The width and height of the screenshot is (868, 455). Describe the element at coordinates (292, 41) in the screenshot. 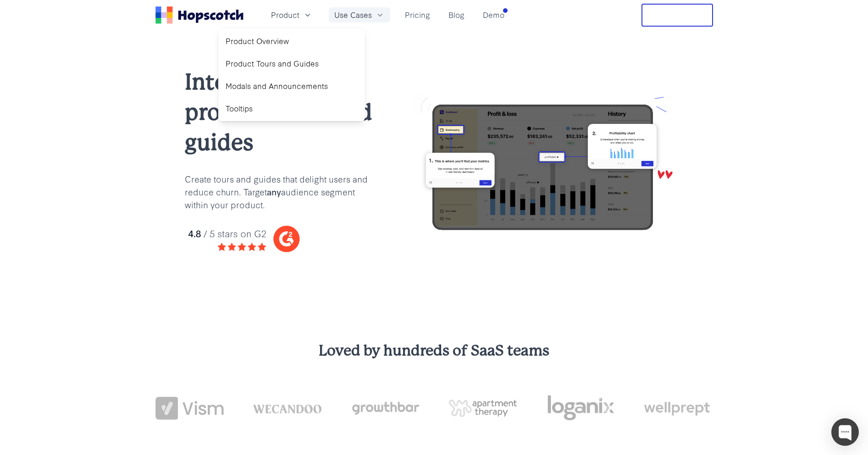

I see `a: Product Overview` at that location.